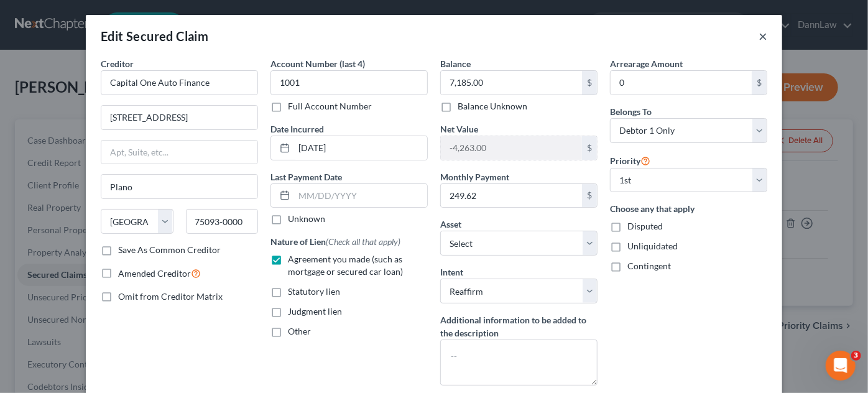 This screenshot has height=393, width=868. I want to click on input: Enter city..., so click(179, 186).